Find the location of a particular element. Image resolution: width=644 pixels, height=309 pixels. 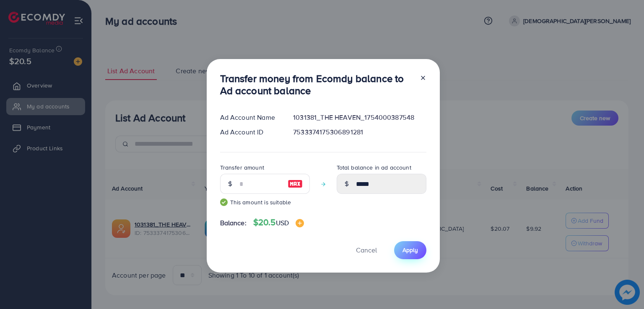

span: Apply is located at coordinates (410, 250).